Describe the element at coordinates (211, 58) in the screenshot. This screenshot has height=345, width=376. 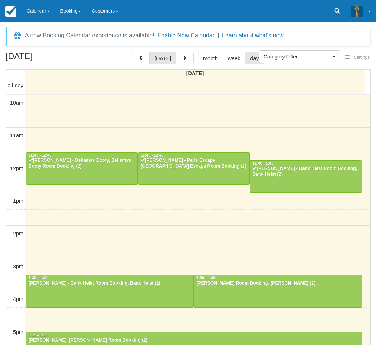
I see `button: month` at that location.